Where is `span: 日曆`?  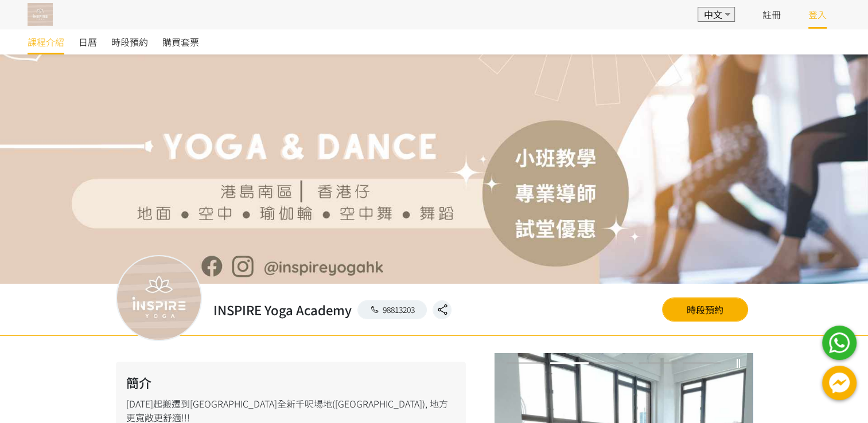 span: 日曆 is located at coordinates (88, 42).